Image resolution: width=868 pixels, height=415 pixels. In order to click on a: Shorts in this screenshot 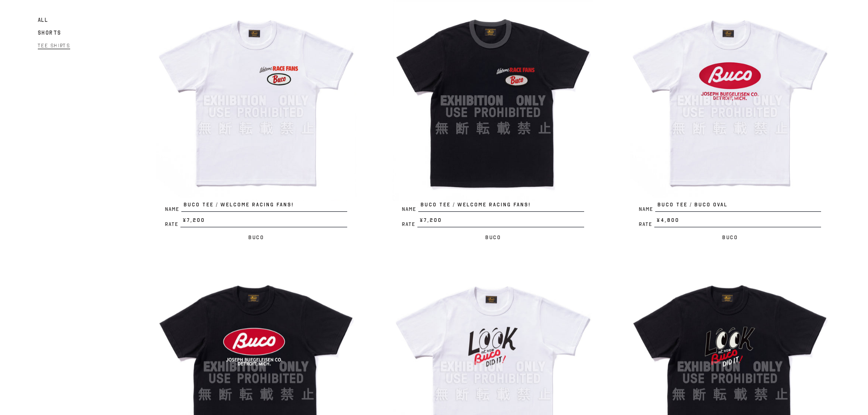, I will do `click(49, 33)`.